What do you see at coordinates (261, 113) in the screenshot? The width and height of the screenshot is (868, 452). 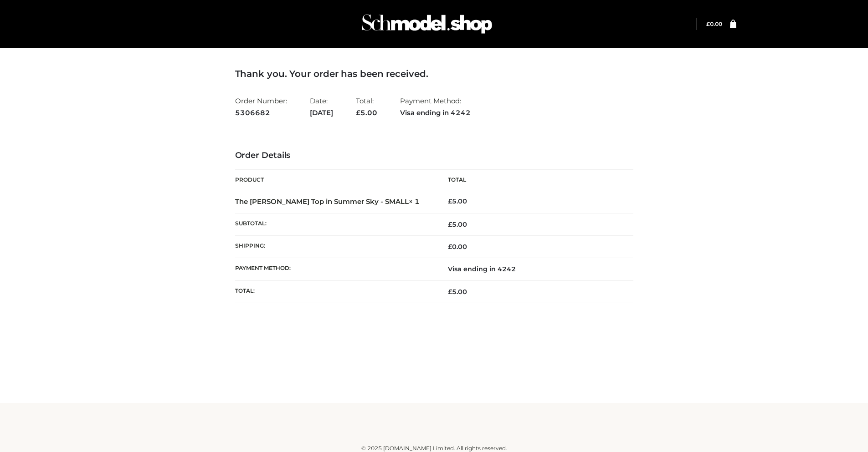 I see `strong: 5306682` at bounding box center [261, 113].